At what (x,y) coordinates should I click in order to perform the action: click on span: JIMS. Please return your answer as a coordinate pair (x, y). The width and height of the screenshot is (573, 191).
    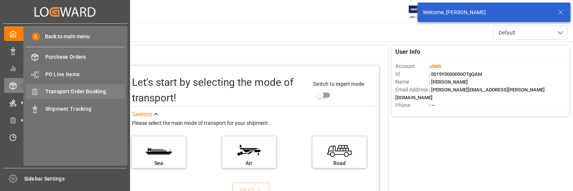
    Looking at the image, I should click on (436, 66).